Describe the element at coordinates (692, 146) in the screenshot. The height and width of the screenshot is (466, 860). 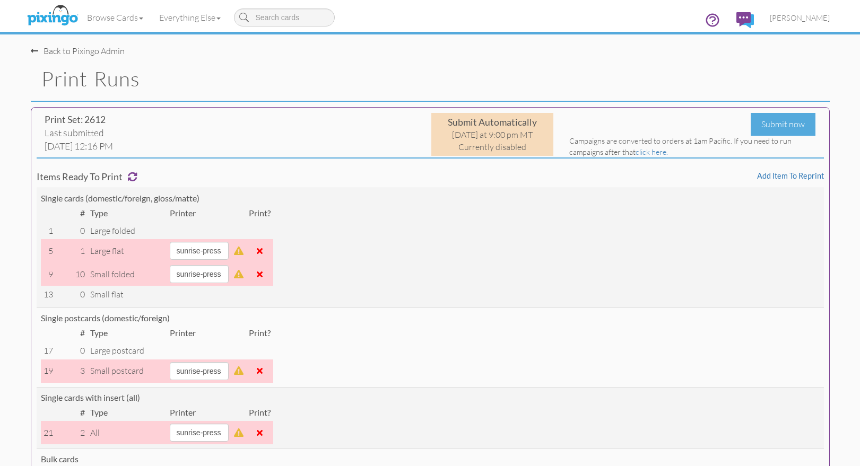
I see `div: Campaigns are converted to orders at 1am Pacific. If you need to run campaigns after that` at that location.